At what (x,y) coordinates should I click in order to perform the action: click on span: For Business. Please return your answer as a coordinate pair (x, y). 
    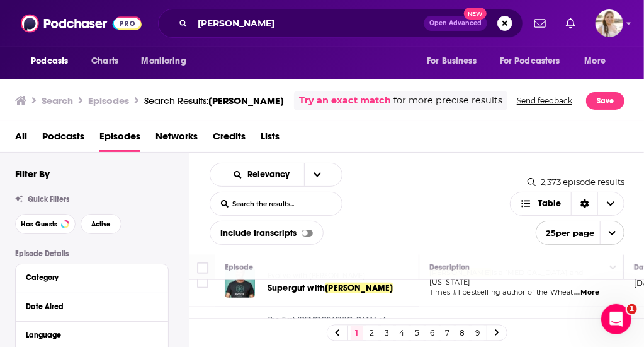
    Looking at the image, I should click on (452, 61).